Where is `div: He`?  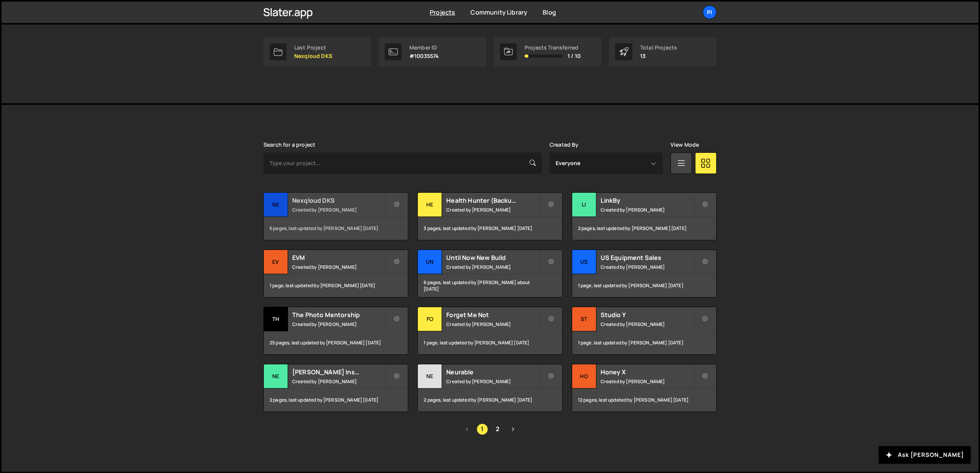
div: He is located at coordinates (430, 205).